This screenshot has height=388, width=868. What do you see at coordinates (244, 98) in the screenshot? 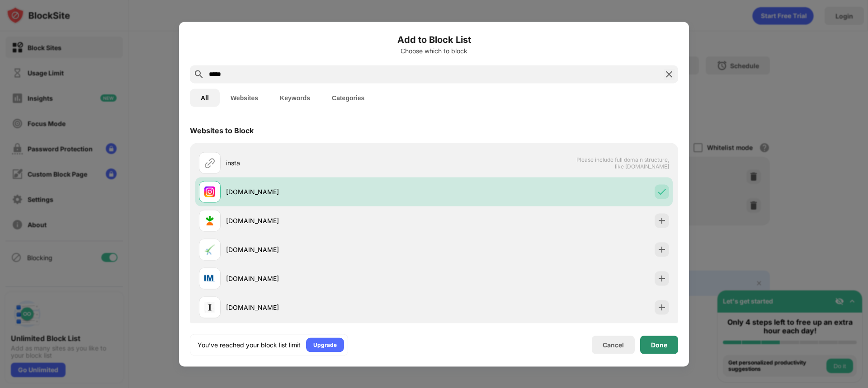
I see `button: Websites` at bounding box center [244, 98].